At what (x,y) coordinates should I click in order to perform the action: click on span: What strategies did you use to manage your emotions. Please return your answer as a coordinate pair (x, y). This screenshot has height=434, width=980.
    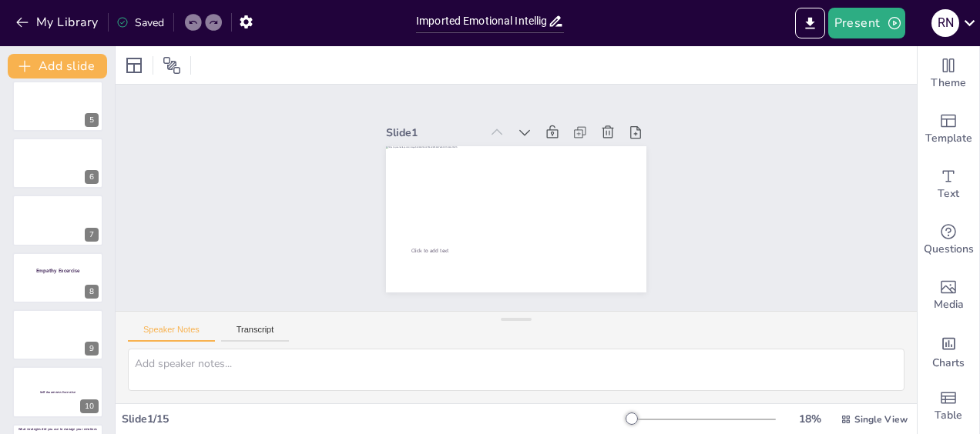
    Looking at the image, I should click on (57, 429).